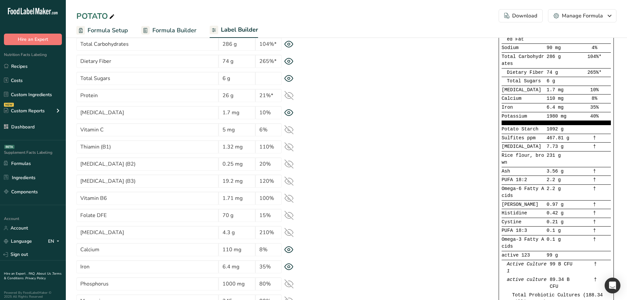 This screenshot has width=627, height=300. Describe the element at coordinates (552, 72) in the screenshot. I see `span: 74 g` at that location.